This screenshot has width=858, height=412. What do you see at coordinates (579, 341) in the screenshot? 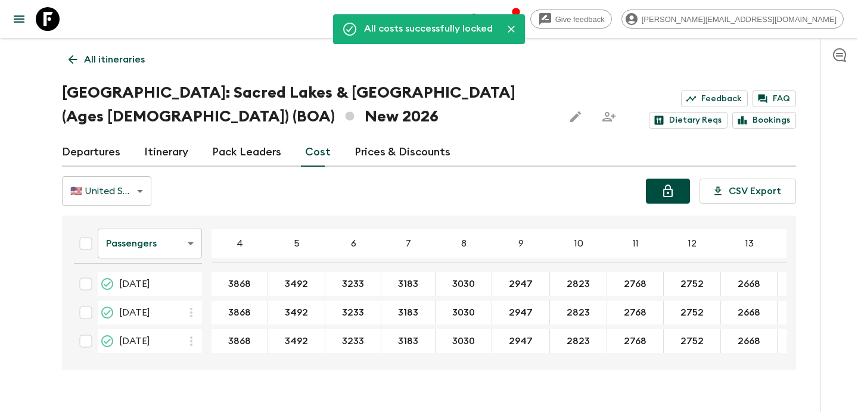
I see `div: 24 Nov 2026; 10` at bounding box center [579, 341].